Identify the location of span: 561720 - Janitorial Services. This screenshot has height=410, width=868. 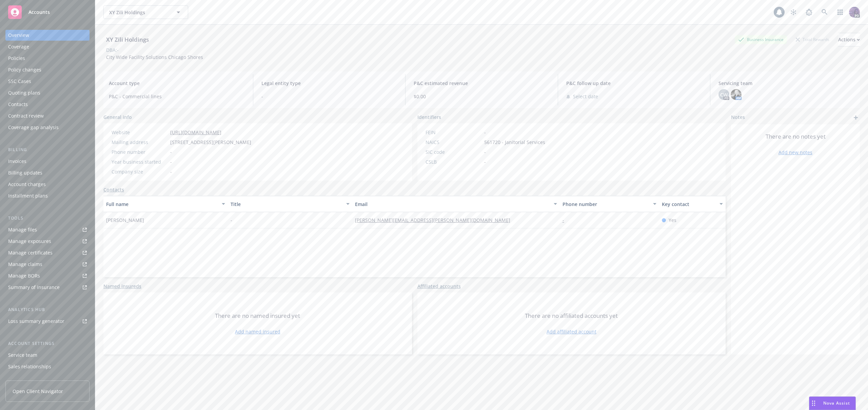
(514, 142).